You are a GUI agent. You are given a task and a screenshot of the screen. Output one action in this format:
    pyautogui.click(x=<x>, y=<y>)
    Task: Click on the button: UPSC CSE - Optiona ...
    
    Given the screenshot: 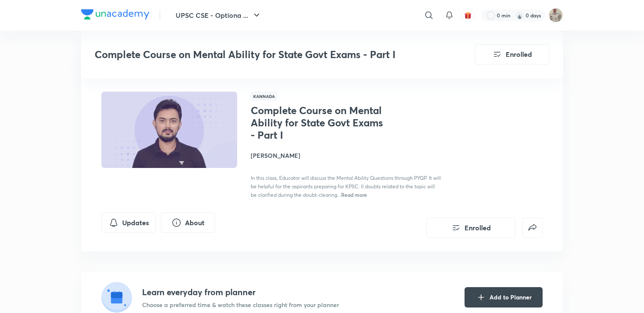 What is the action you would take?
    pyautogui.click(x=219, y=15)
    